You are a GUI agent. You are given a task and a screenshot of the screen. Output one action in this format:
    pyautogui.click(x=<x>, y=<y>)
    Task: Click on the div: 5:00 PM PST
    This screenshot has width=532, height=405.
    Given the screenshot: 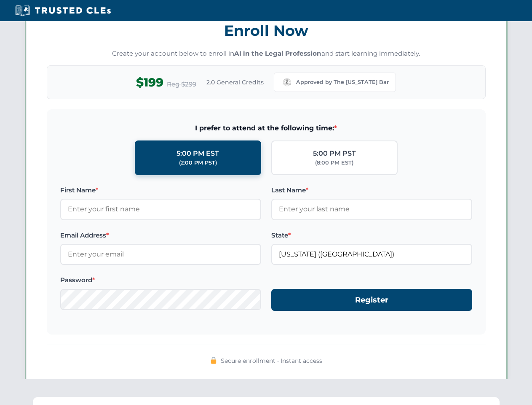 What is the action you would take?
    pyautogui.click(x=335, y=153)
    